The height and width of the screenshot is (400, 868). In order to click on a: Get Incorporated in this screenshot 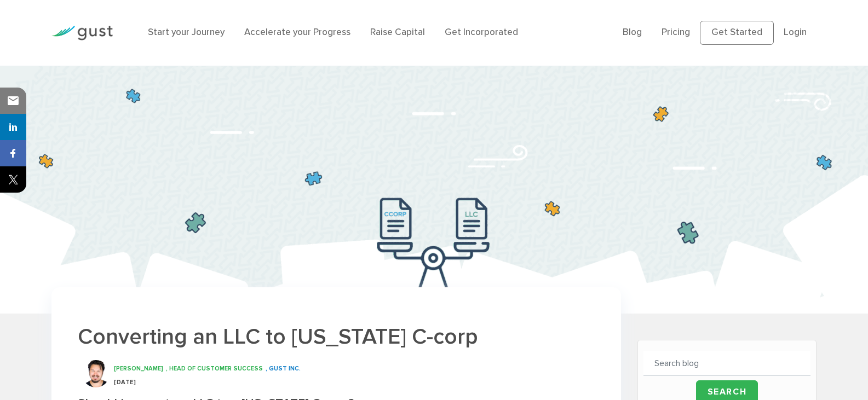, I will do `click(482, 32)`.